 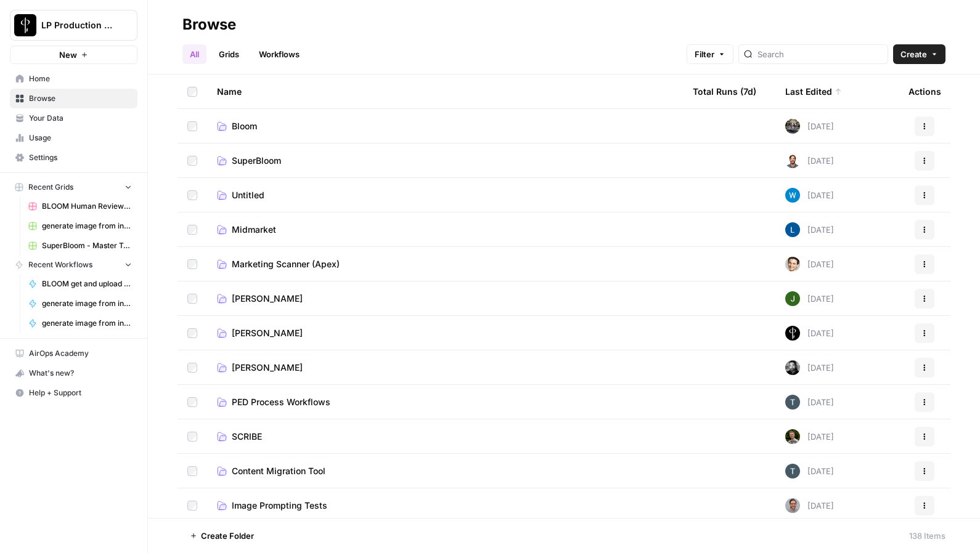 I want to click on img: LP Production Workloads Logo, so click(x=25, y=25).